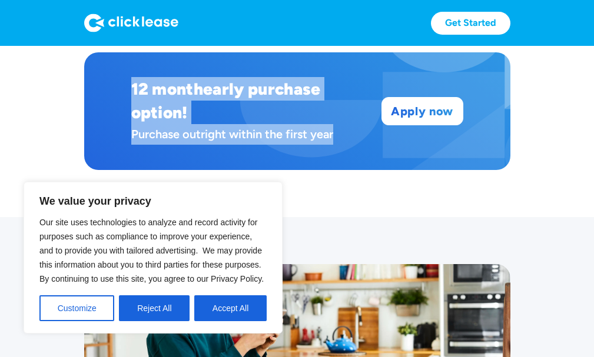 The width and height of the screenshot is (594, 357). I want to click on a: Apply now, so click(422, 111).